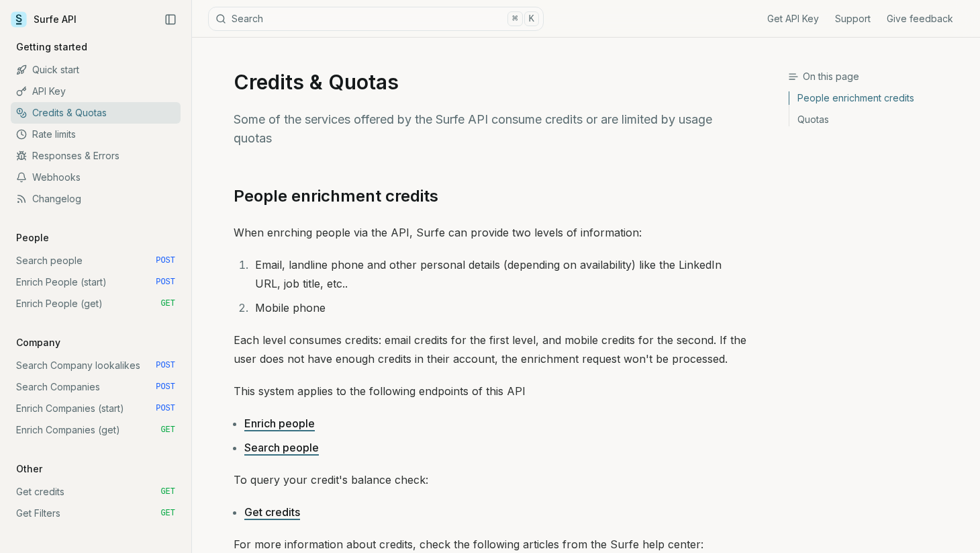 The width and height of the screenshot is (980, 553). I want to click on a: Get API Key, so click(793, 19).